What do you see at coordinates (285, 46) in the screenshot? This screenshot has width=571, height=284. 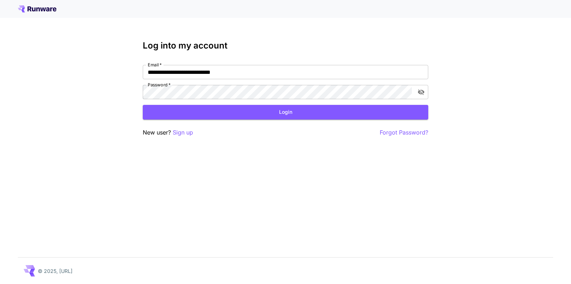 I see `h3: Log into my account` at bounding box center [285, 46].